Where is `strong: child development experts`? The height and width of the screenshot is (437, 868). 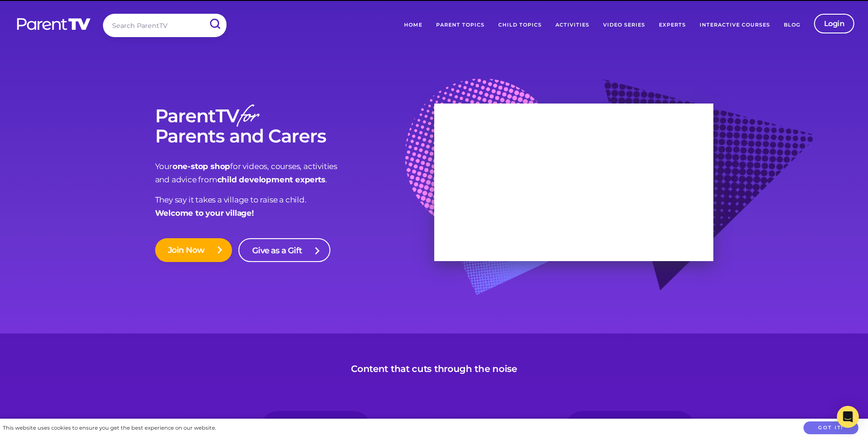 strong: child development experts is located at coordinates (272, 179).